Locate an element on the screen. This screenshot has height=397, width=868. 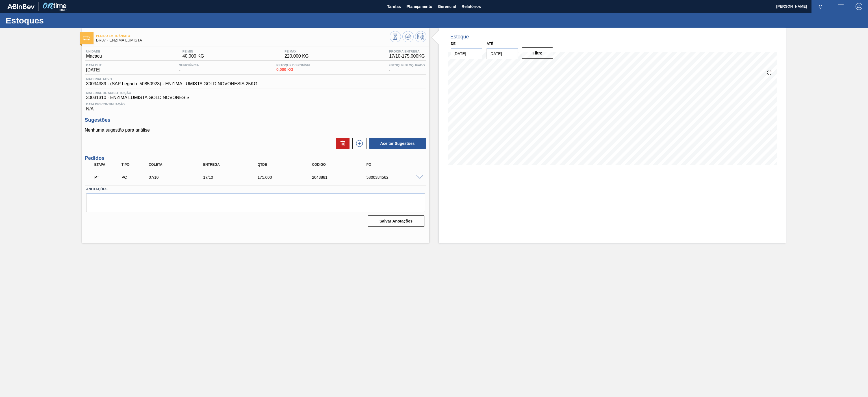
div: Excluir Sugestões is located at coordinates (341, 143).